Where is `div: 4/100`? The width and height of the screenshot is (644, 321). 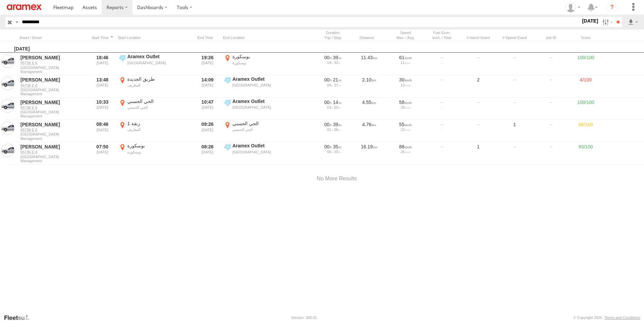
div: 4/100 is located at coordinates (586, 87).